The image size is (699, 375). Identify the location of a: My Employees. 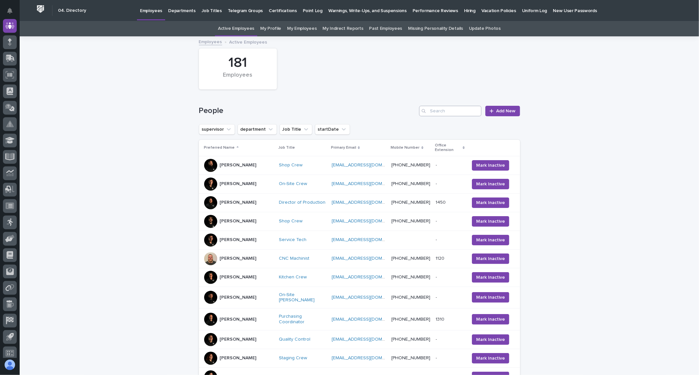
(302, 29).